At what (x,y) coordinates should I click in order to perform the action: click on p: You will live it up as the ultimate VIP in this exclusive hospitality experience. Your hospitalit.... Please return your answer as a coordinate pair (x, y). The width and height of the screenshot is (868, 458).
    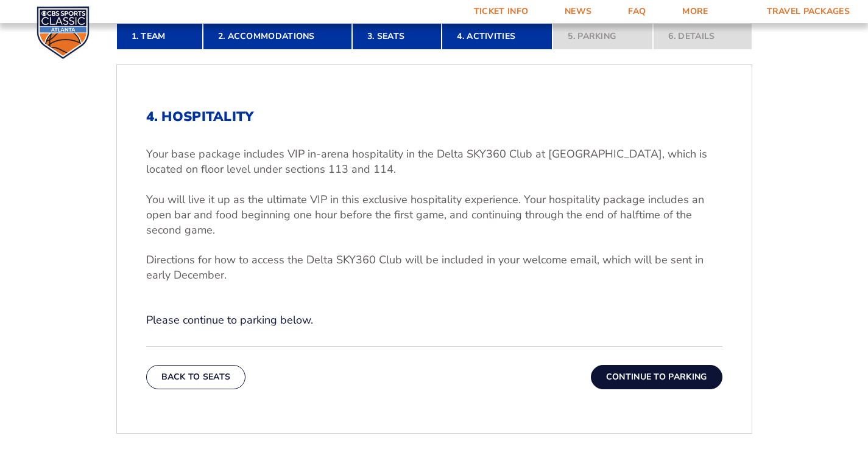
    Looking at the image, I should click on (434, 215).